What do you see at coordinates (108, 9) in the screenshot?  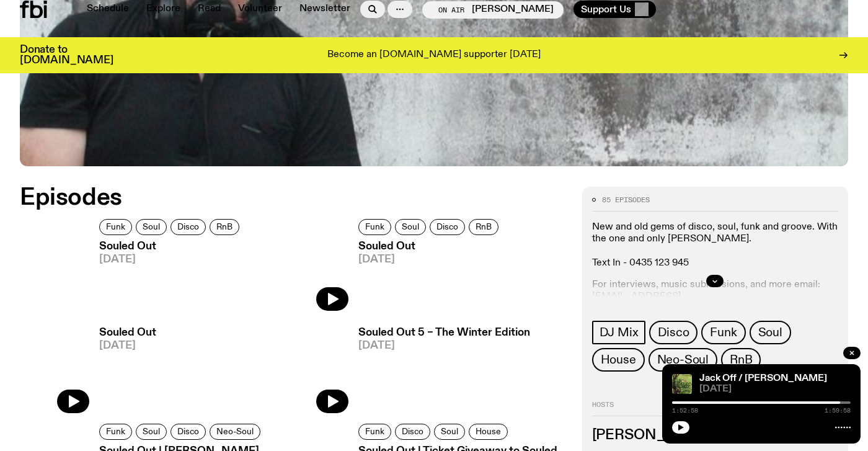 I see `a: Schedule` at bounding box center [108, 9].